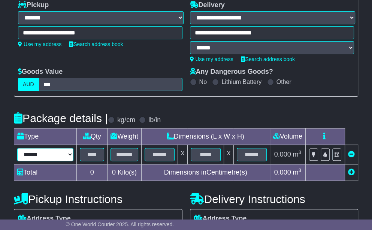 Image resolution: width=372 pixels, height=230 pixels. What do you see at coordinates (274, 199) in the screenshot?
I see `h4: Delivery Instructions` at bounding box center [274, 199].